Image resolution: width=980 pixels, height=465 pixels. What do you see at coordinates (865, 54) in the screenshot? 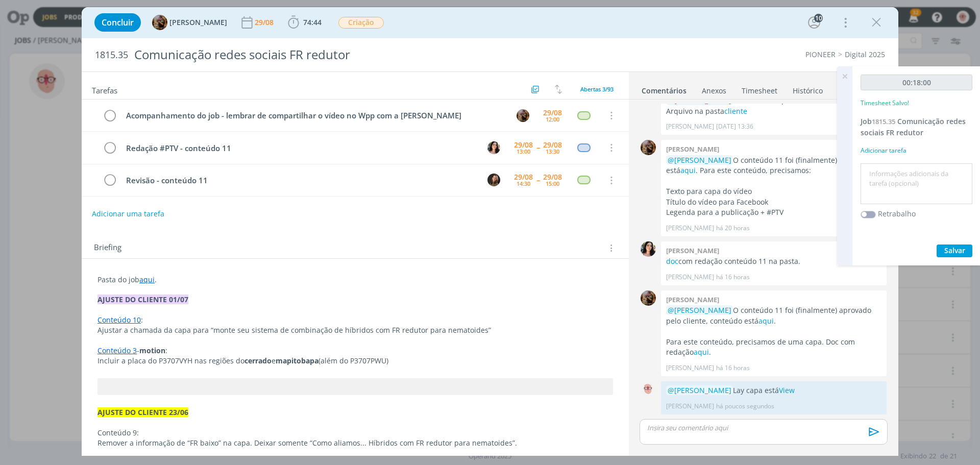
I see `a: Digital 2025` at bounding box center [865, 54].